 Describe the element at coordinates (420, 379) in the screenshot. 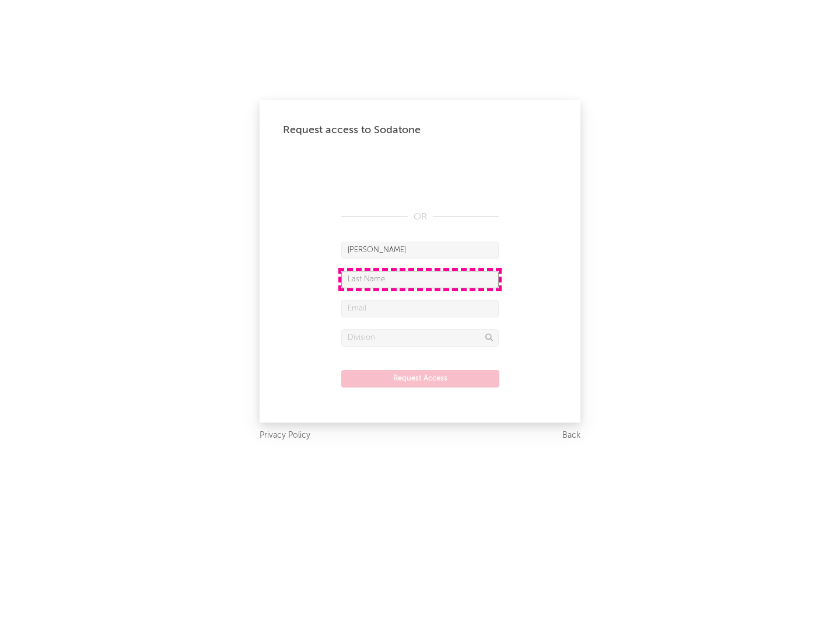

I see `button: Request Access` at that location.